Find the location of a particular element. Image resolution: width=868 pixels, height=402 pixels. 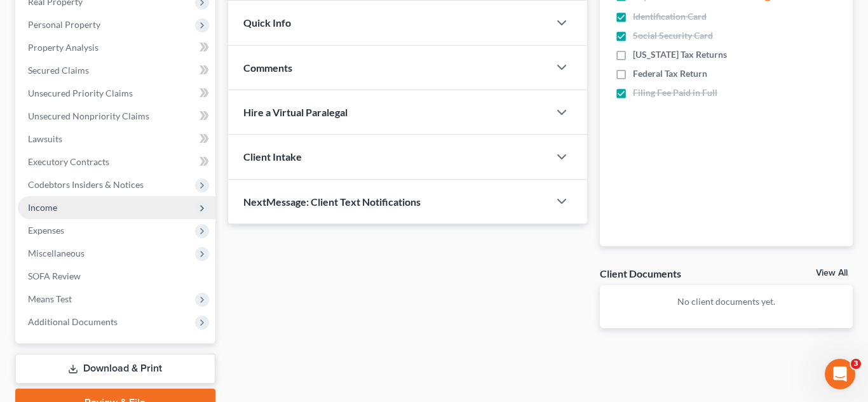

span: Hire a Virtual Paralegal is located at coordinates (295, 112).